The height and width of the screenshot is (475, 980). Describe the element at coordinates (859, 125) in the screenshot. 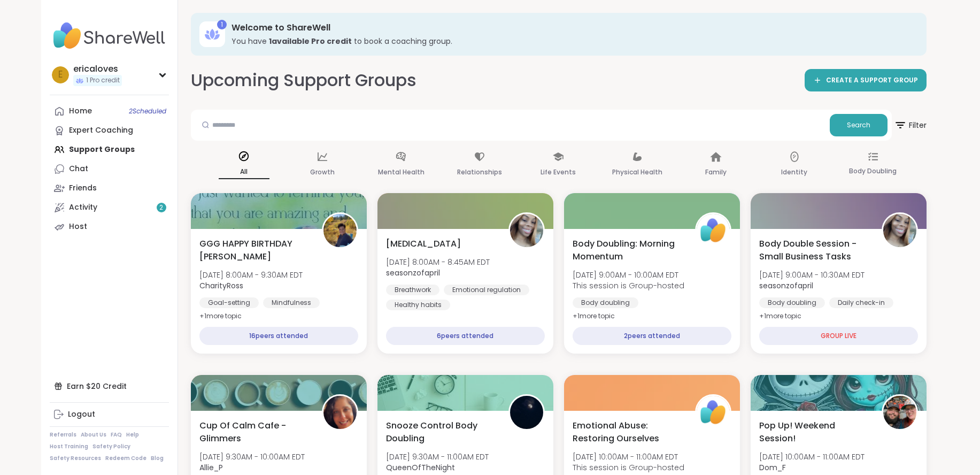

I see `span: Search` at that location.